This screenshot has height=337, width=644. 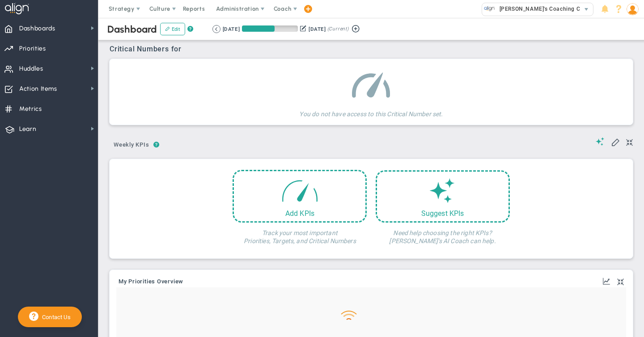 What do you see at coordinates (173, 29) in the screenshot?
I see `button: Edit` at bounding box center [173, 29].